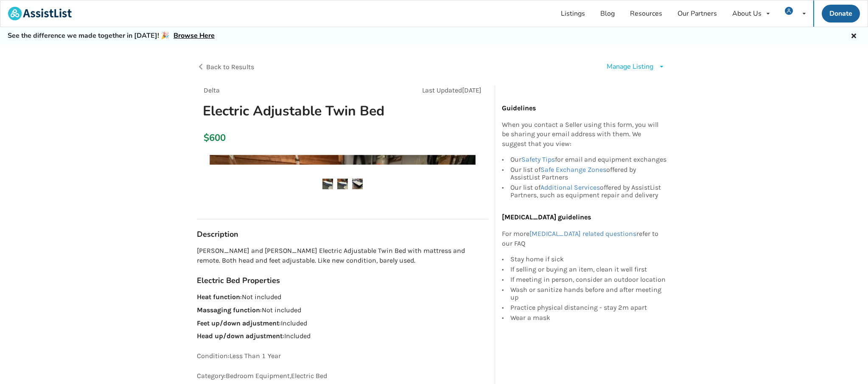  Describe the element at coordinates (218, 296) in the screenshot. I see `strong: Heat function` at that location.